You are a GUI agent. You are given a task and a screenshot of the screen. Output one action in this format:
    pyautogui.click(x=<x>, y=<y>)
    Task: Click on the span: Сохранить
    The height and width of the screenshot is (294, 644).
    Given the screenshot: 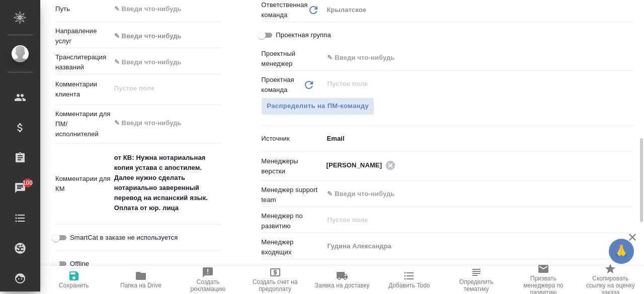 What is the action you would take?
    pyautogui.click(x=74, y=285)
    